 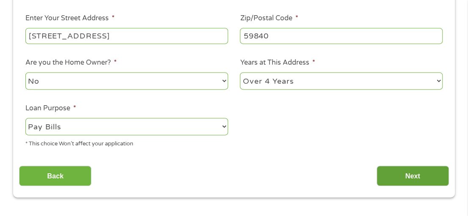 I want to click on label: Are you the Home Owner?, so click(x=71, y=63).